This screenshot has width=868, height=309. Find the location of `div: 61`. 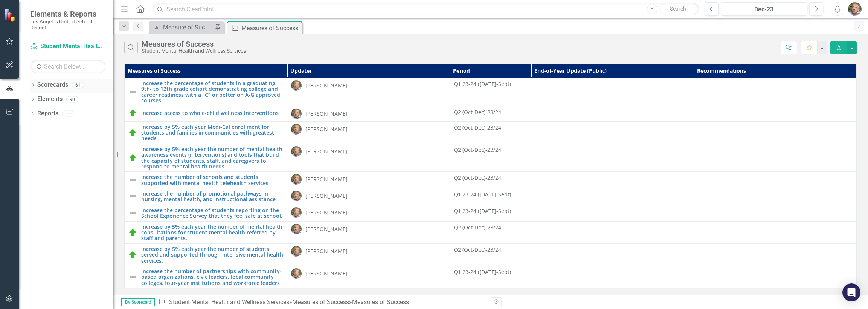

div: 61 is located at coordinates (78, 85).